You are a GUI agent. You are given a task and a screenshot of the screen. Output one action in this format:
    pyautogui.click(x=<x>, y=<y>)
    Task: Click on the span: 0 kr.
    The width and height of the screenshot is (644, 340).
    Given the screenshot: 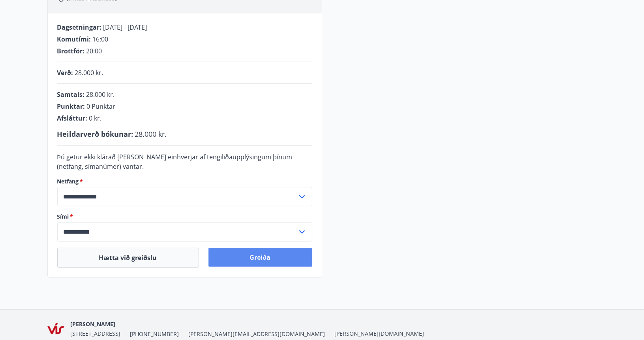 What is the action you would take?
    pyautogui.click(x=96, y=118)
    